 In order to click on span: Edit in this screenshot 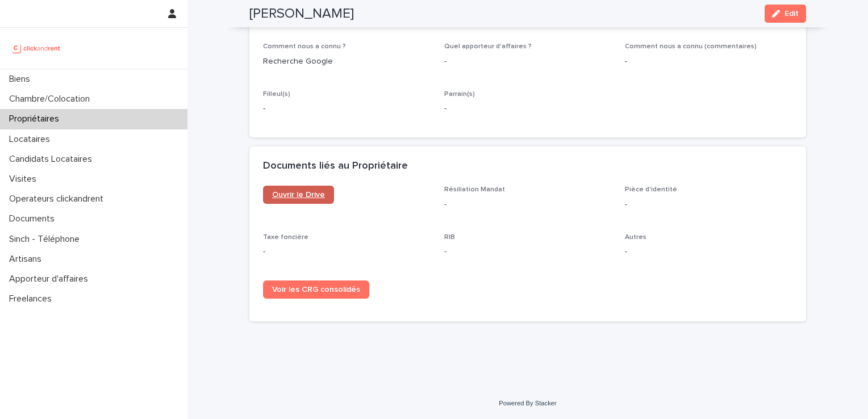, I will do `click(791, 13)`.